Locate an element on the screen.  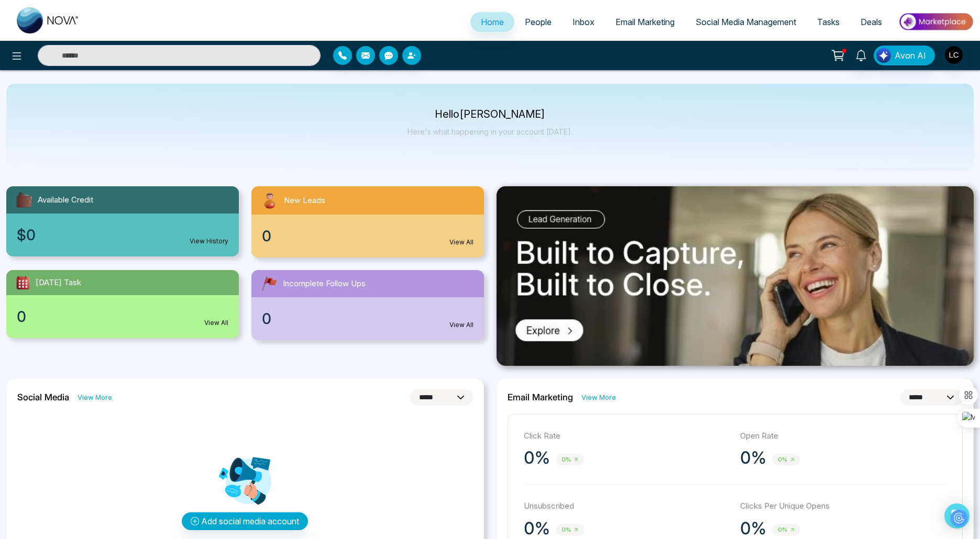
a: View History is located at coordinates (209, 241).